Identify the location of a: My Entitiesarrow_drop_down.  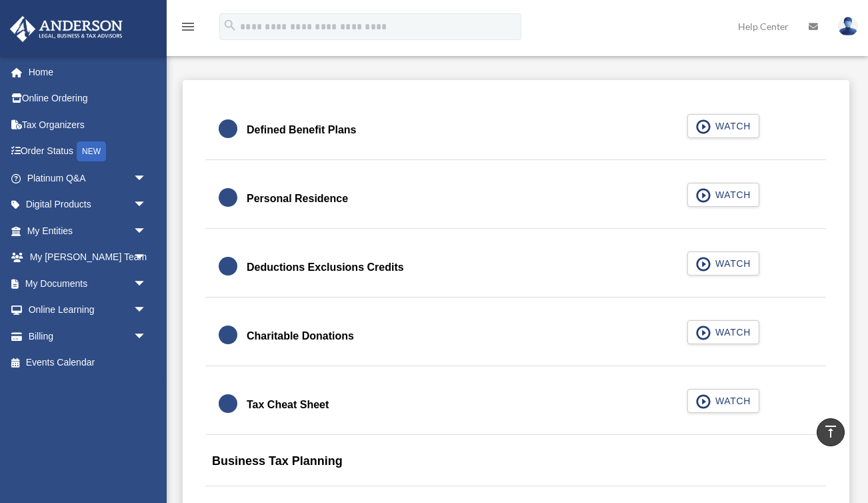
(88, 231).